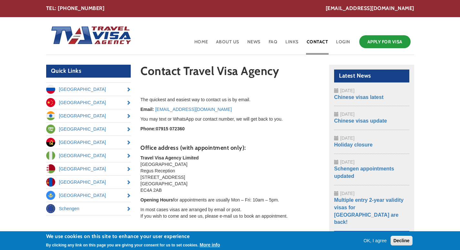  I want to click on button: Decline, so click(402, 240).